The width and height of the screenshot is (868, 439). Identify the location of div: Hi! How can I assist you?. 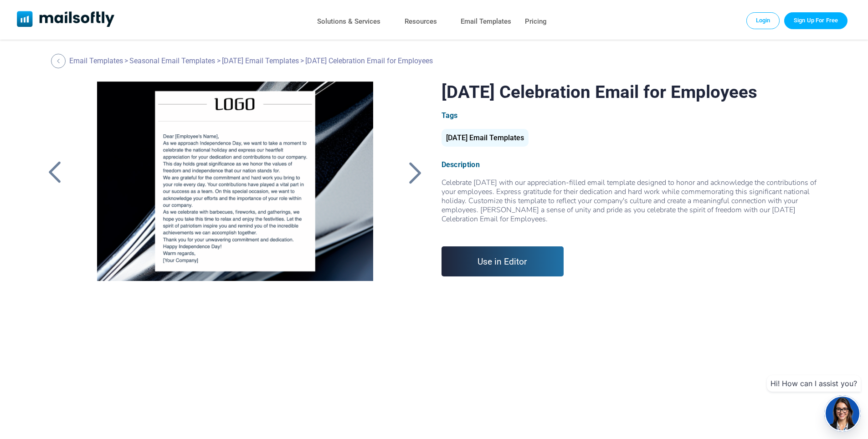
(814, 383).